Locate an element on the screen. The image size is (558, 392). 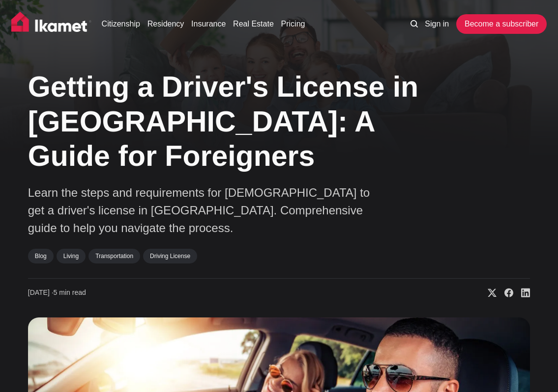
a: Driving License is located at coordinates (170, 256).